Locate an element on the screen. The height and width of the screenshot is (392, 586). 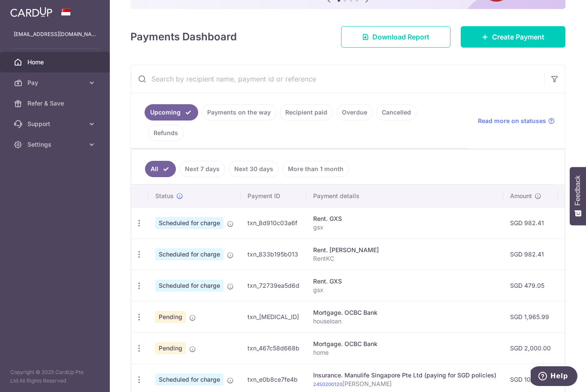
a: Read more on statuses is located at coordinates (516, 121).